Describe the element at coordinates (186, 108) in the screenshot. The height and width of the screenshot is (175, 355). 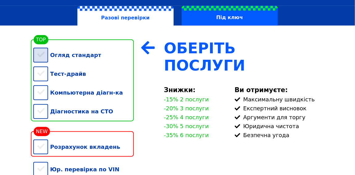
I see `div: -20% 3 послуги` at that location.